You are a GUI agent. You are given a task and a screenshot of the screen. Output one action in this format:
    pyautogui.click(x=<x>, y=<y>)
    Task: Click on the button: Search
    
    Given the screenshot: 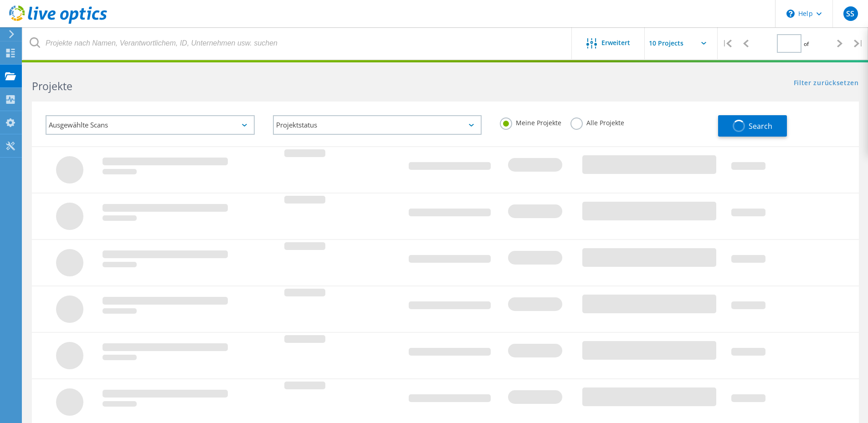 What is the action you would take?
    pyautogui.click(x=752, y=125)
    